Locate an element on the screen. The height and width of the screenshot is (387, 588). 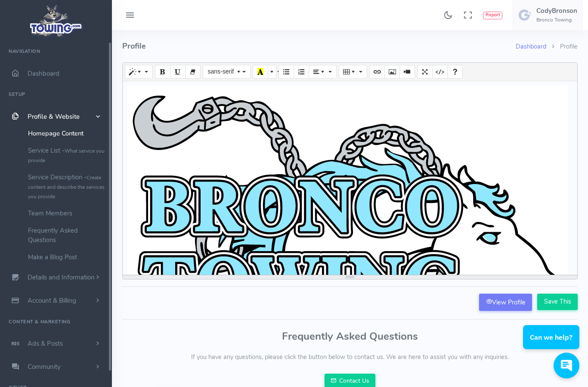
span: Profile & Website is located at coordinates (53, 116).